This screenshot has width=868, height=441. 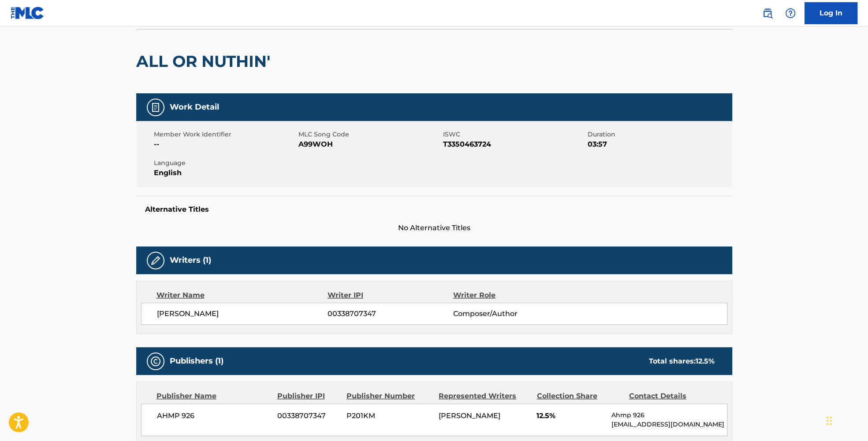 What do you see at coordinates (484, 397) in the screenshot?
I see `div: Represented Writers` at bounding box center [484, 397].